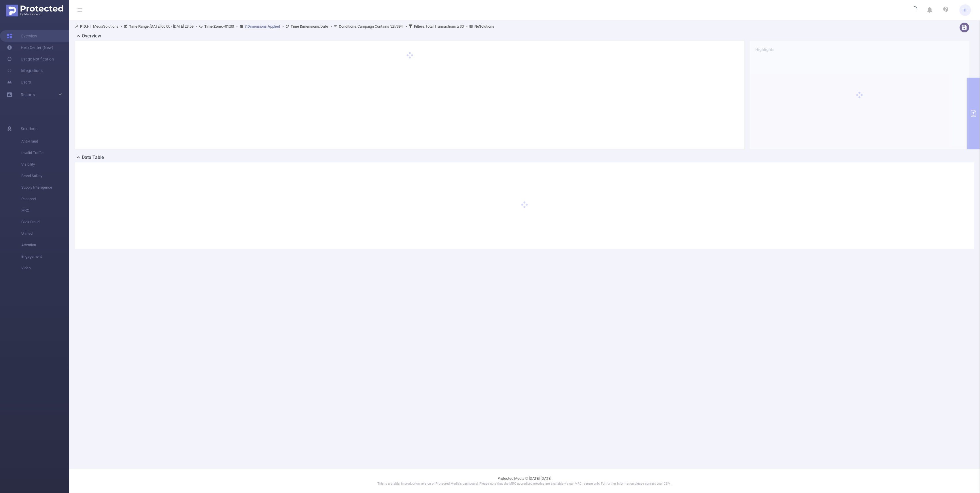 The height and width of the screenshot is (493, 980). Describe the element at coordinates (45, 187) in the screenshot. I see `span: Supply Intelligence` at that location.